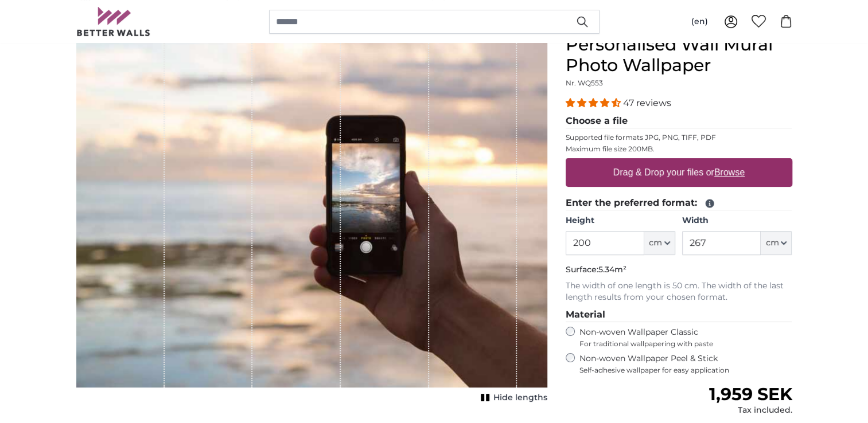  Describe the element at coordinates (685, 344) in the screenshot. I see `span: For traditional wallpapering with paste` at that location.